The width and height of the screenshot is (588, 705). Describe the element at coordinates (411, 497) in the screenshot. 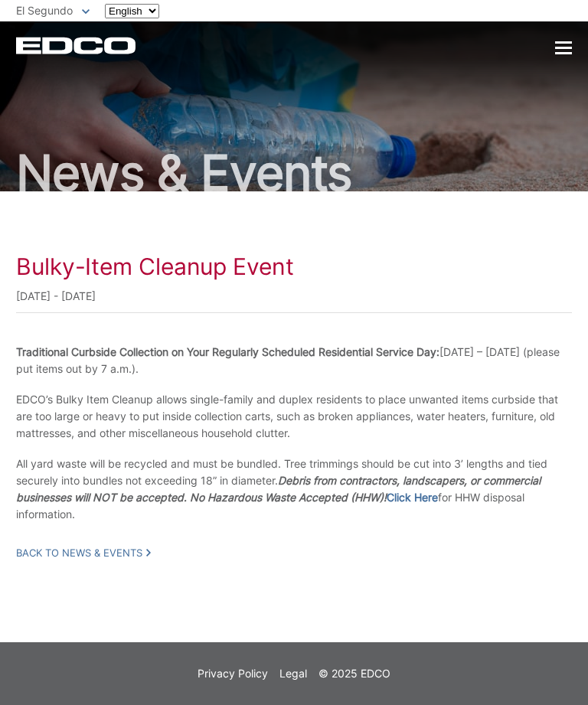

I see `a: Click Here` at that location.